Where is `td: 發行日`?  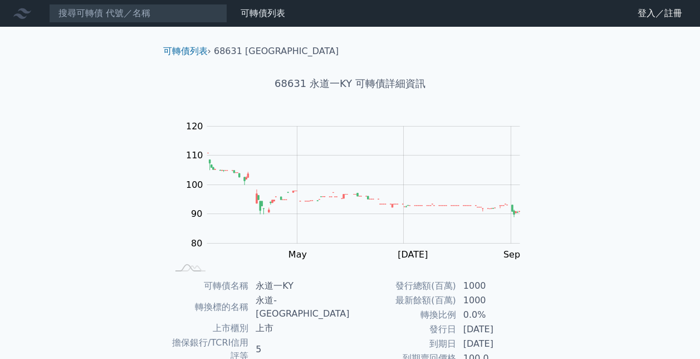 td: 發行日 is located at coordinates (403, 329).